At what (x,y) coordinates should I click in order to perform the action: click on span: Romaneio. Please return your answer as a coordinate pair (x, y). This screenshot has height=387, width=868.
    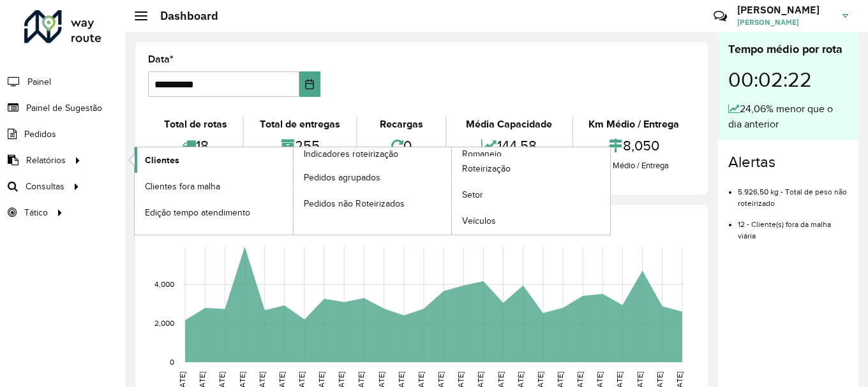
    Looking at the image, I should click on (482, 154).